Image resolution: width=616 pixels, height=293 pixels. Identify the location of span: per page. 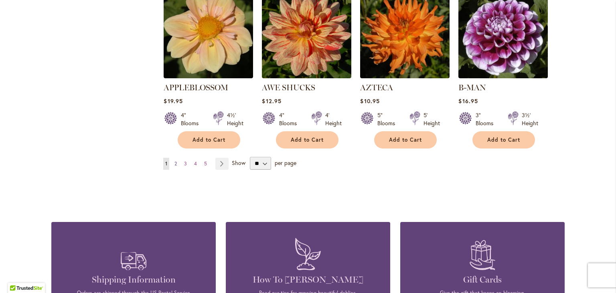
(285, 162).